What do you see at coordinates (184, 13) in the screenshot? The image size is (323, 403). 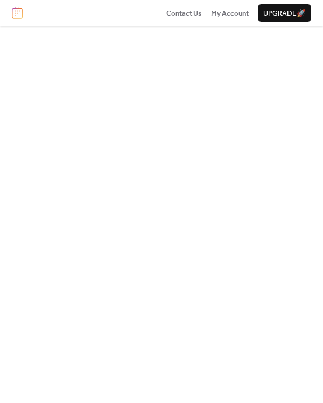 I see `span: Contact Us` at bounding box center [184, 13].